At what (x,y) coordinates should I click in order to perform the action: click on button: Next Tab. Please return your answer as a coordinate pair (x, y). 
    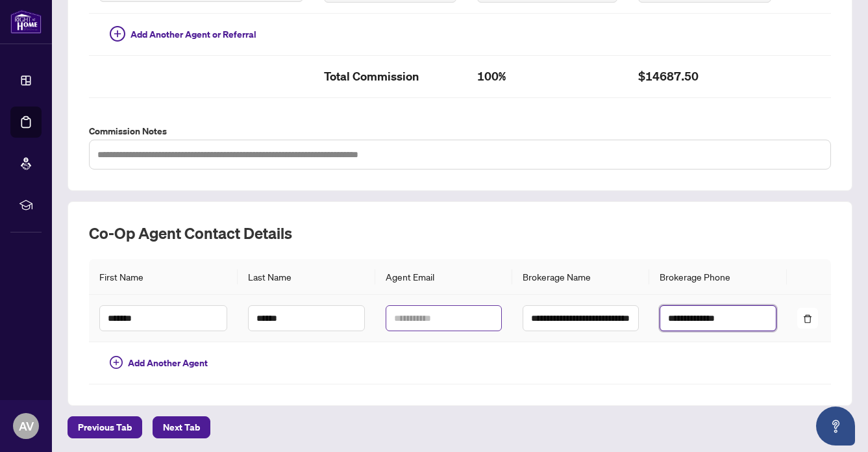
    Looking at the image, I should click on (181, 427).